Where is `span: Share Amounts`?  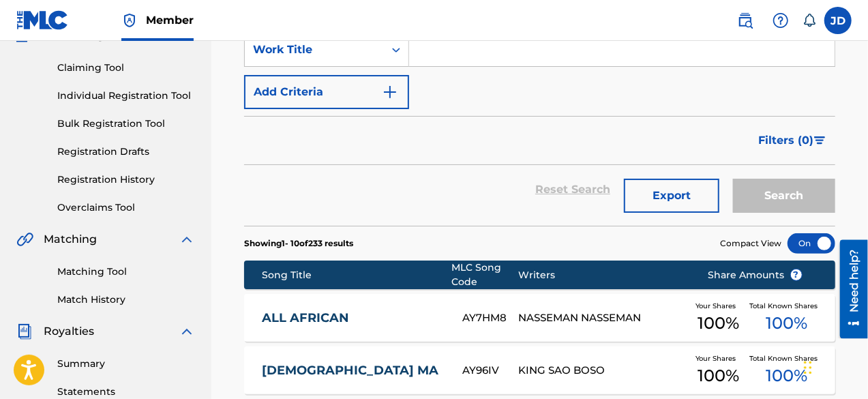
span: Share Amounts is located at coordinates (756, 275).